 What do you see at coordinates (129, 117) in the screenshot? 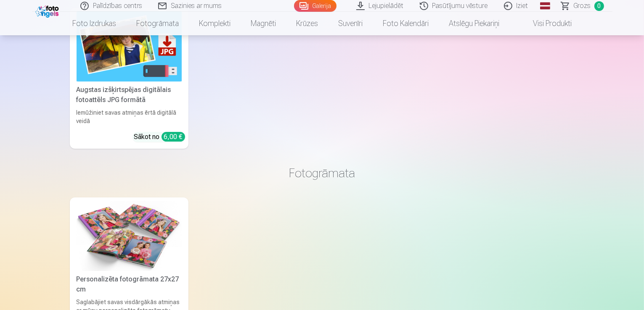
I see `div: Iemūžiniet savas atmiņas ērtā digitālā veidā` at bounding box center [129, 117].